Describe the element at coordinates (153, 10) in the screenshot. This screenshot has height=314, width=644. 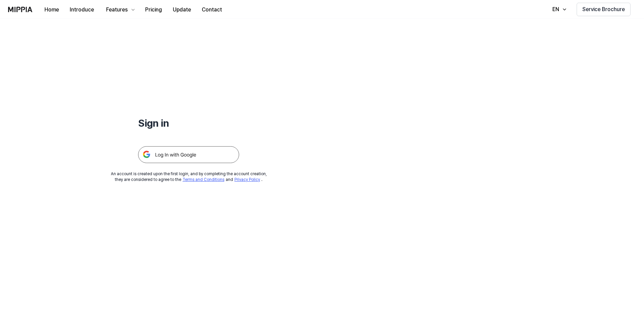
I see `button: Pricing` at that location.